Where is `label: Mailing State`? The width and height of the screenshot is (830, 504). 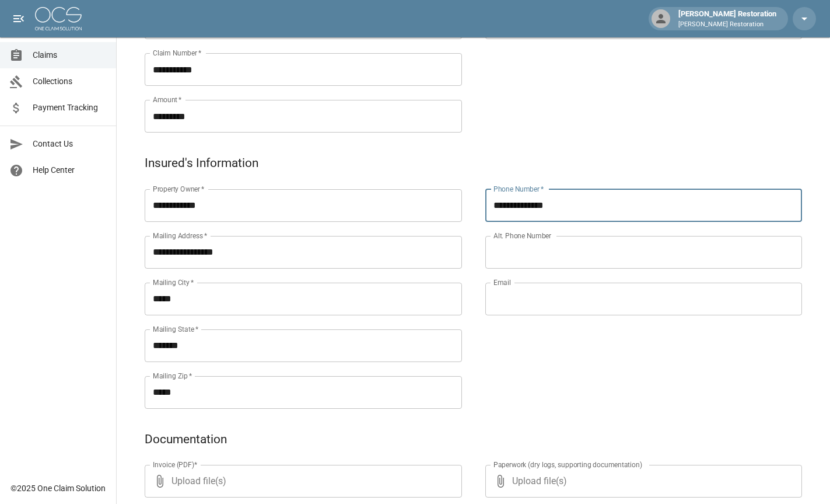 label: Mailing State is located at coordinates (176, 329).